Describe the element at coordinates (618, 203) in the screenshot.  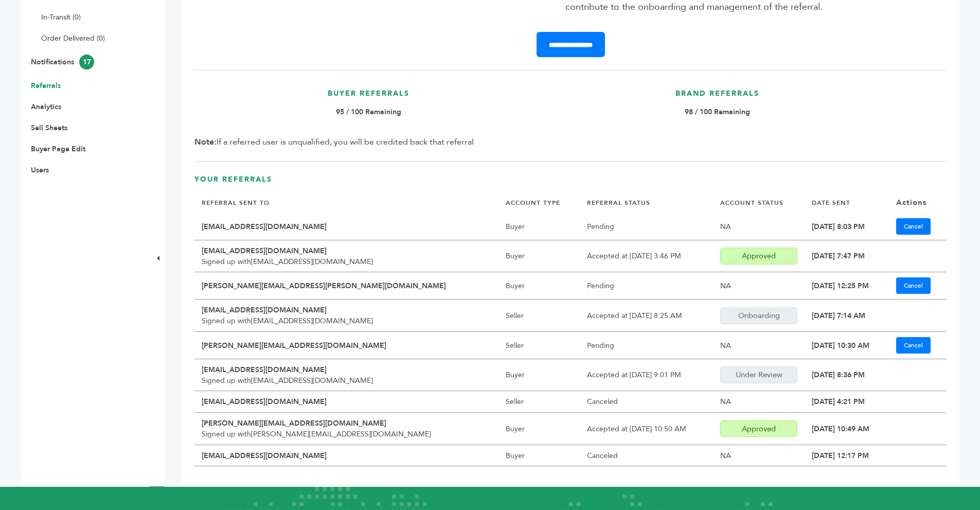
I see `a: REFERRAL STATUS` at that location.